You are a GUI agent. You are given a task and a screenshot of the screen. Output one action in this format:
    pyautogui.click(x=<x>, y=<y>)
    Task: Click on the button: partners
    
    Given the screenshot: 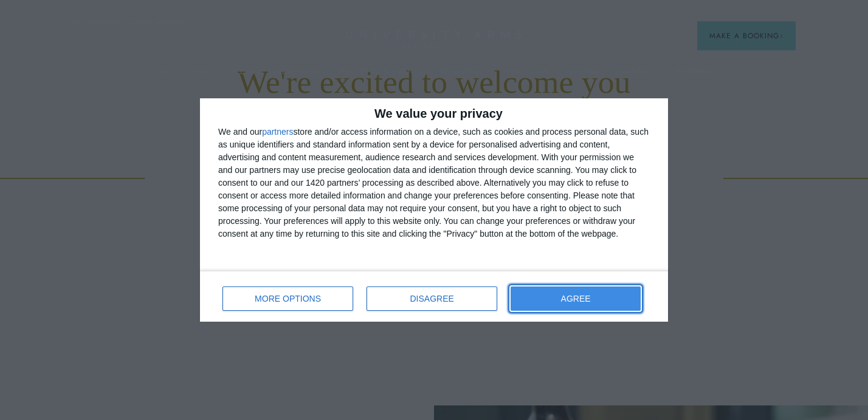 What is the action you would take?
    pyautogui.click(x=277, y=132)
    